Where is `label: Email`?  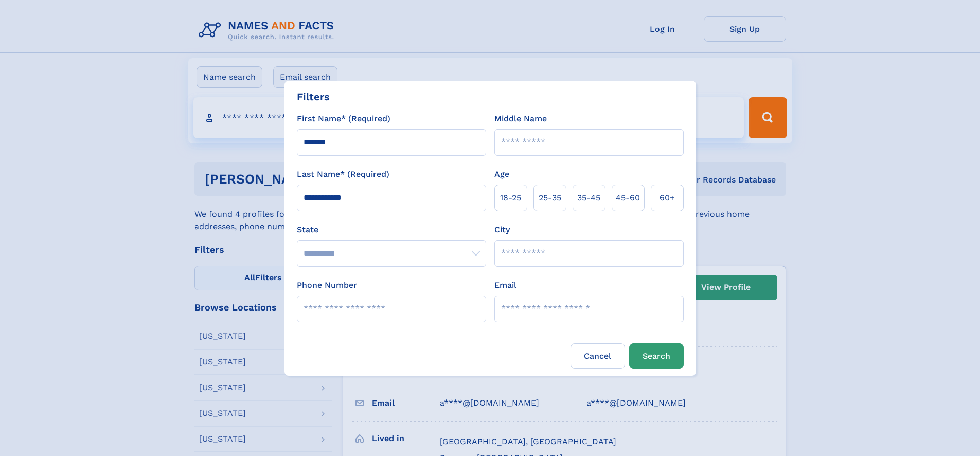 label: Email is located at coordinates (505, 286).